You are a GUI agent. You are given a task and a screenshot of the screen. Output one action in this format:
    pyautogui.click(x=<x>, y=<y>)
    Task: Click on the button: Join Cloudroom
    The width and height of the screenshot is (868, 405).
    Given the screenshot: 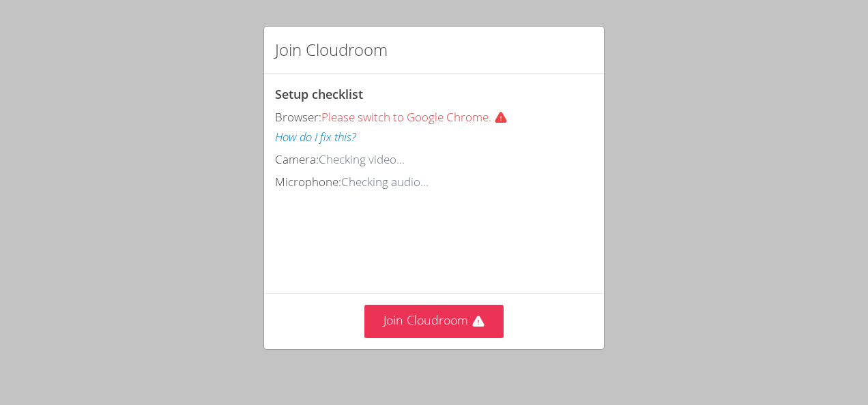 What is the action you would take?
    pyautogui.click(x=434, y=321)
    